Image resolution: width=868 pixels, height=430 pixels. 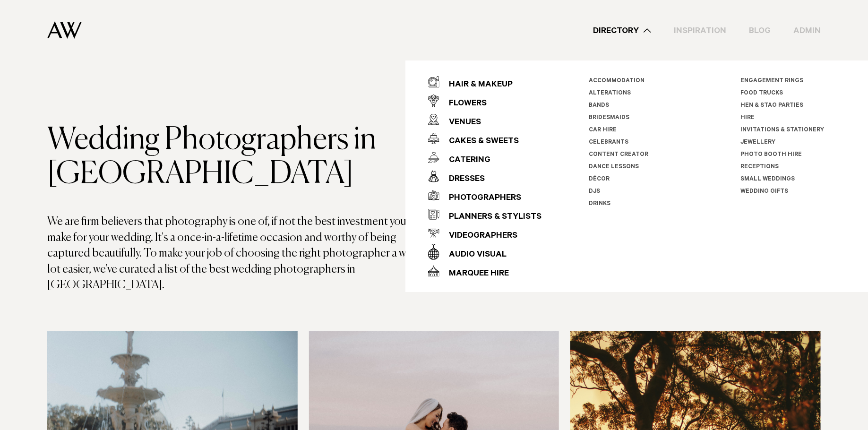 What do you see at coordinates (602, 130) in the screenshot?
I see `a: Car Hire` at bounding box center [602, 130].